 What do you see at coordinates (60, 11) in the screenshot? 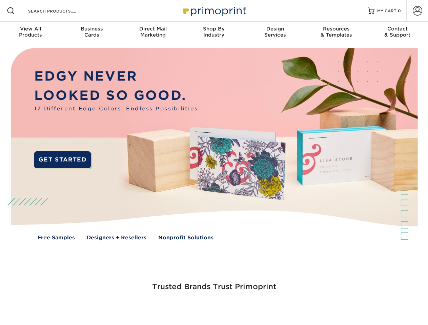
I see `input: SEARCH PRODUCTS.....` at bounding box center [60, 11].